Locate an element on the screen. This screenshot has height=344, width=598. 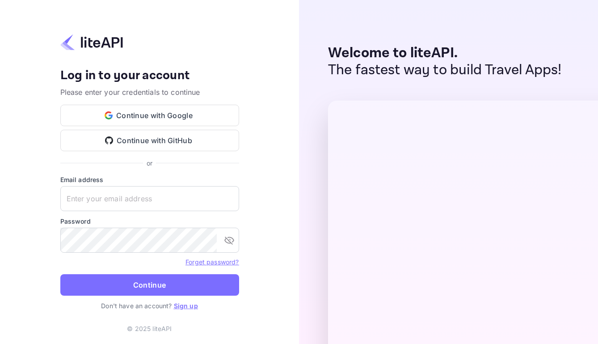
button: Continue with Google is located at coordinates (150, 115).